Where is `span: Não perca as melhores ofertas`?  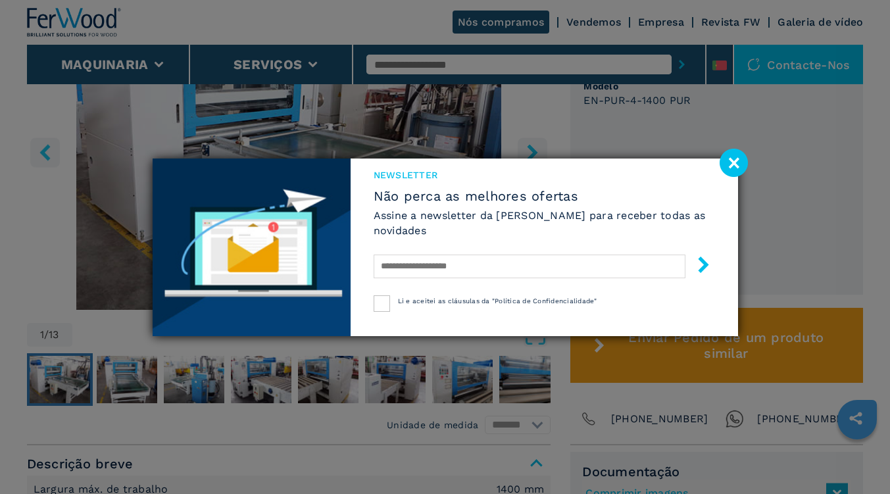
span: Não perca as melhores ofertas is located at coordinates (544, 196).